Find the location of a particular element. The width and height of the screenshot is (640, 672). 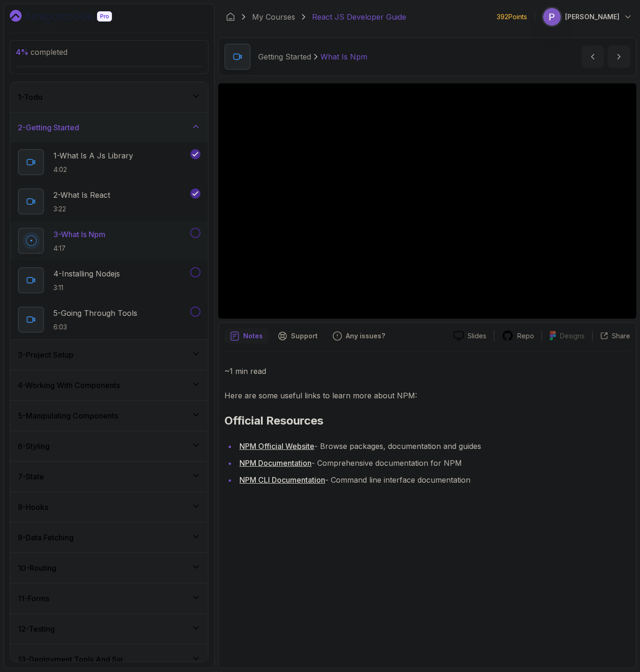

button: Support button is located at coordinates (298, 336).